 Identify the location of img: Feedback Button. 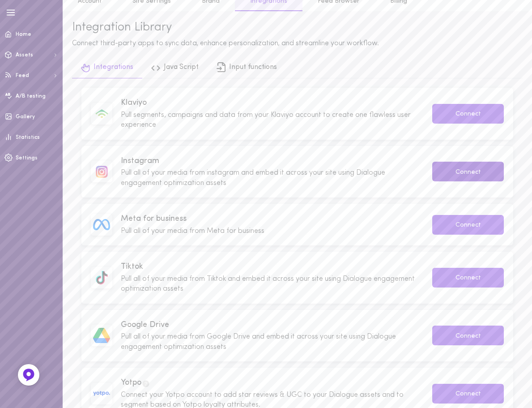
(29, 375).